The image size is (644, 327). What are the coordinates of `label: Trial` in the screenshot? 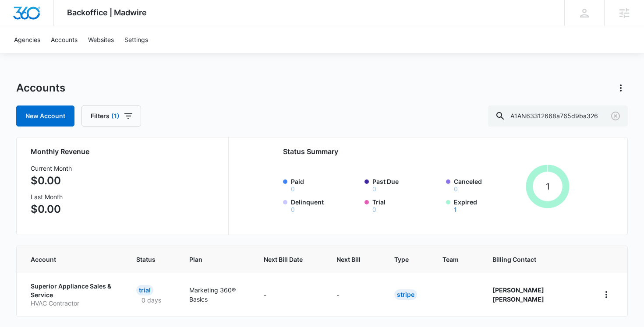 It's located at (407, 205).